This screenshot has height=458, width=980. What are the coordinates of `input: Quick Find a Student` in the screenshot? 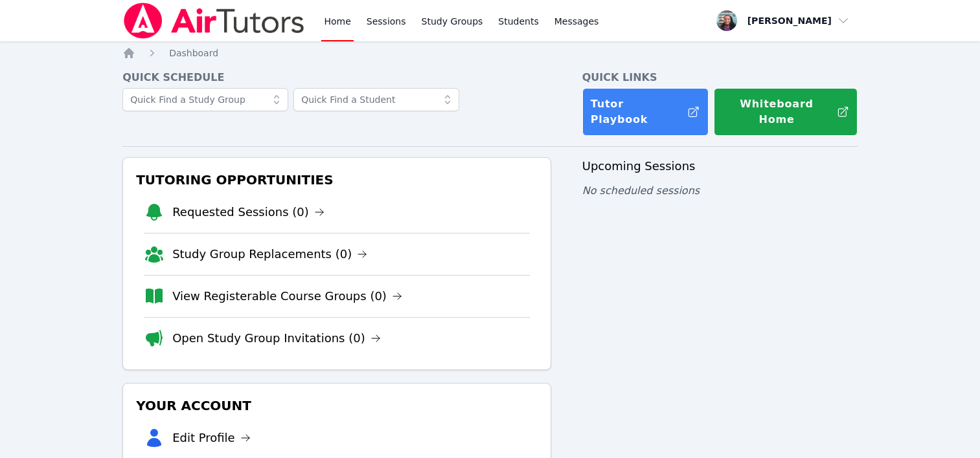 It's located at (377, 100).